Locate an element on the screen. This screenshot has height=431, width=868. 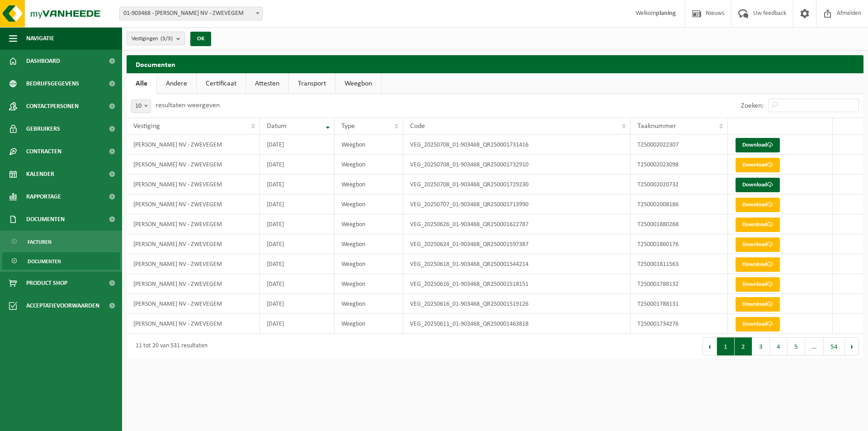
button: 4 is located at coordinates (779, 346).